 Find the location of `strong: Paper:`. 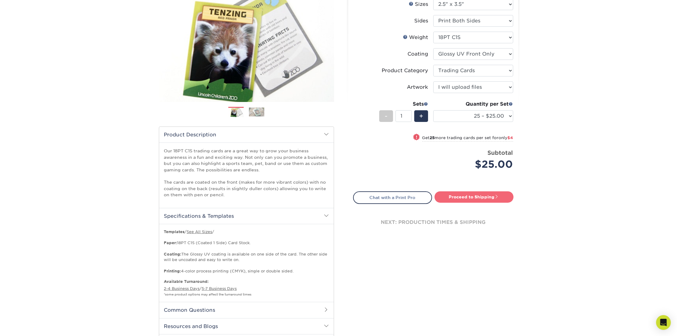

strong: Paper: is located at coordinates (171, 243).